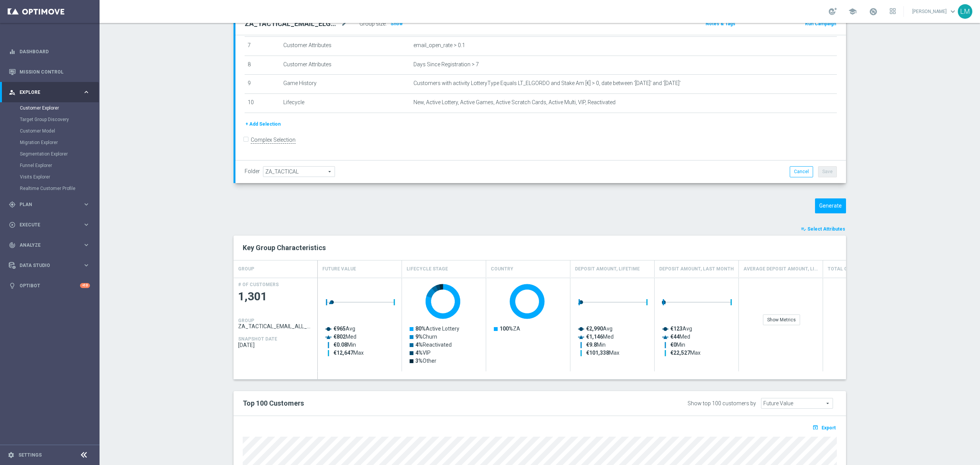  Describe the element at coordinates (853, 12) in the screenshot. I see `span: school` at that location.